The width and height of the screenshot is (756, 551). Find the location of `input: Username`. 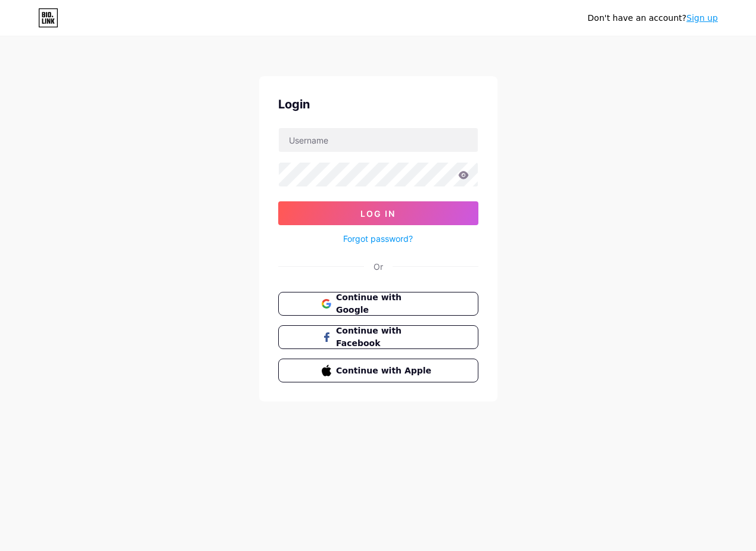

input: Username is located at coordinates (378, 140).